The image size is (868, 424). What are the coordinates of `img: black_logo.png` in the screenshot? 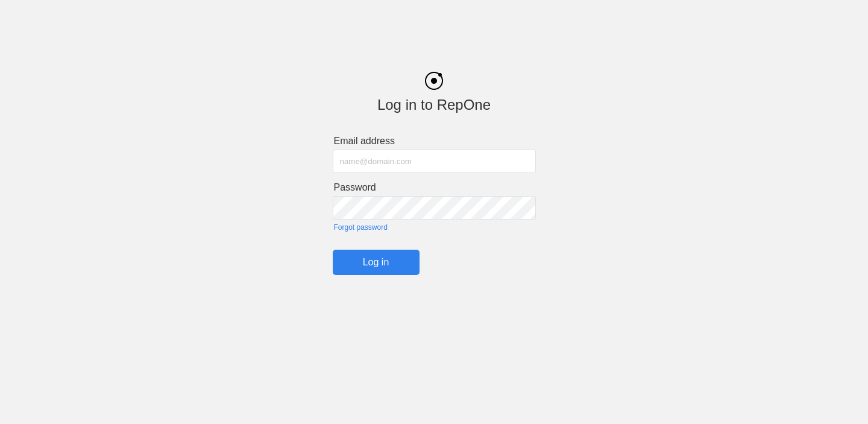 It's located at (434, 81).